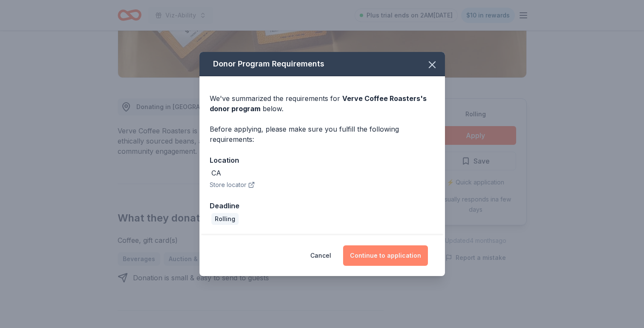 The image size is (644, 328). Describe the element at coordinates (385, 255) in the screenshot. I see `button: Continue to application` at that location.